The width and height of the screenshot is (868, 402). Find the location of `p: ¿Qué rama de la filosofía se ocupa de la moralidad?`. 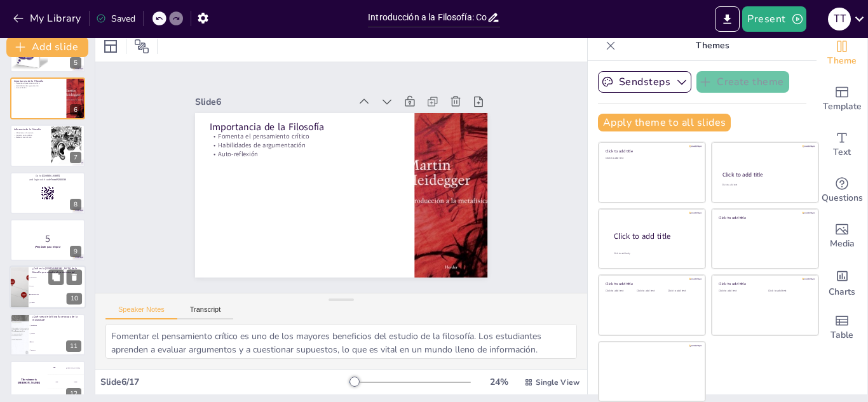

p: ¿Qué rama de la filosofía se ocupa de la moralidad? is located at coordinates (57, 319).